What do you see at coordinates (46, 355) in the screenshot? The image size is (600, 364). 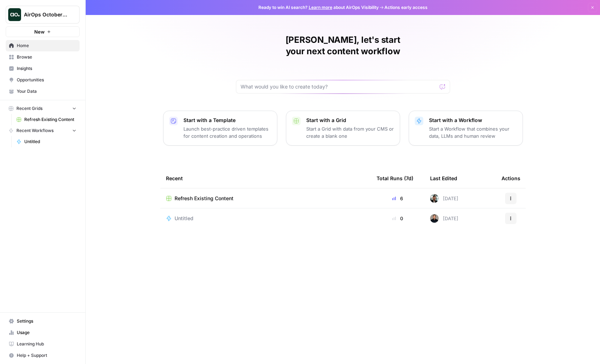 I see `span: Help + Support` at bounding box center [46, 355].